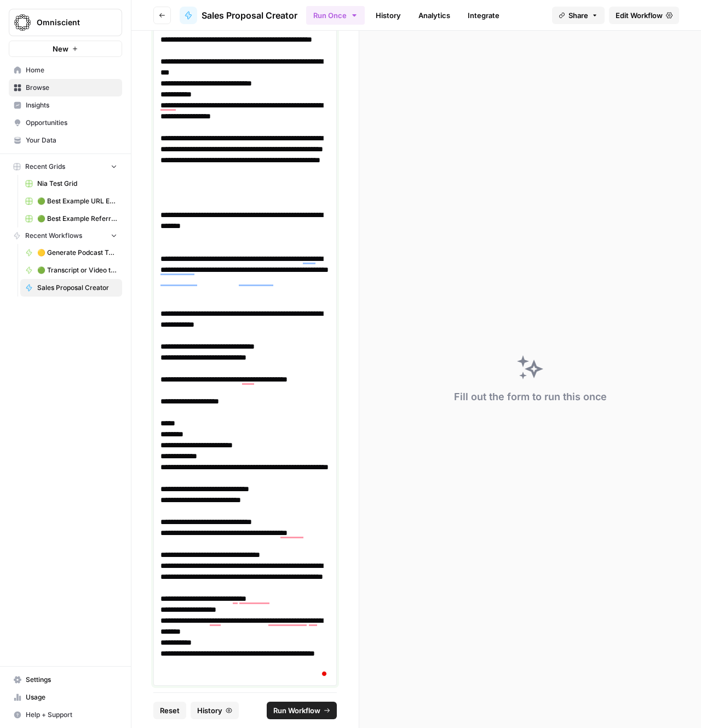  What do you see at coordinates (71, 140) in the screenshot?
I see `span: Your Data` at bounding box center [71, 140].